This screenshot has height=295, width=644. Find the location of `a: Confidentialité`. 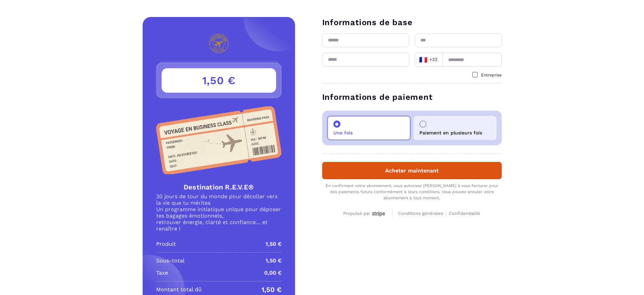

a: Confidentialité is located at coordinates (465, 213).